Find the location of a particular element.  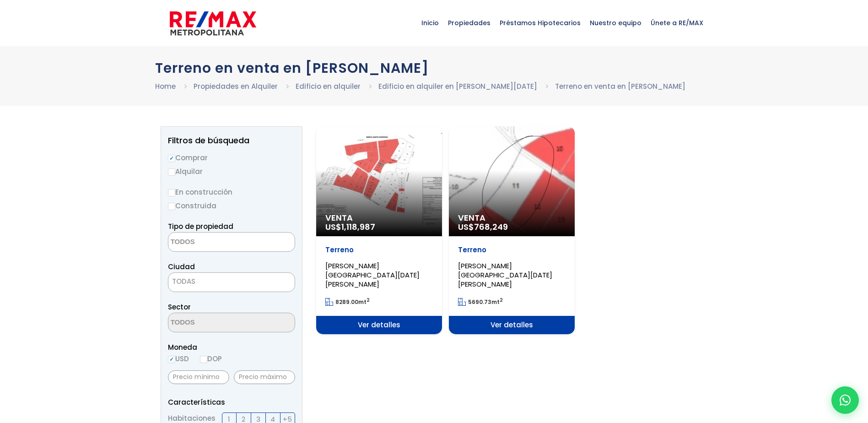

span: Moneda is located at coordinates (232, 347).